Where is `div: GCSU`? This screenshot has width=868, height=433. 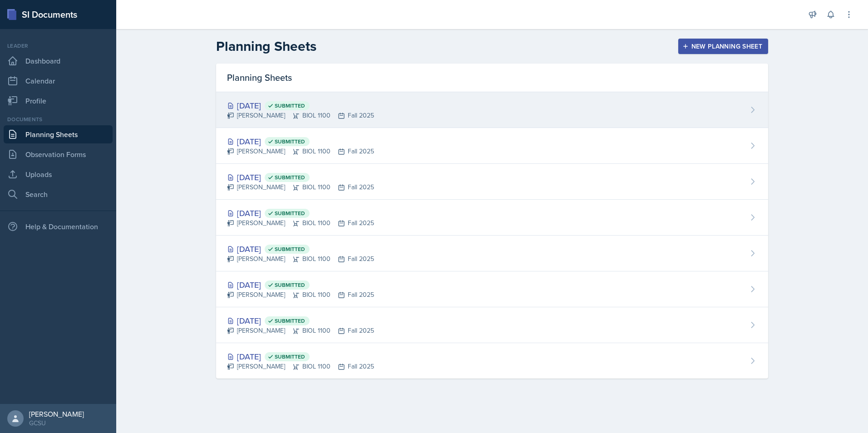
div: GCSU is located at coordinates (56, 423).